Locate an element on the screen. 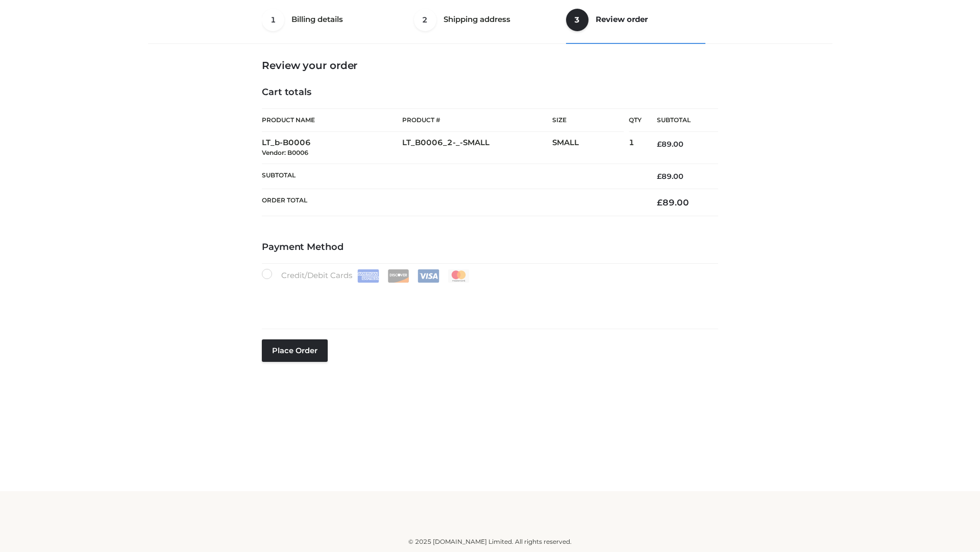 The image size is (980, 552). button: Place order is located at coordinates (295, 351).